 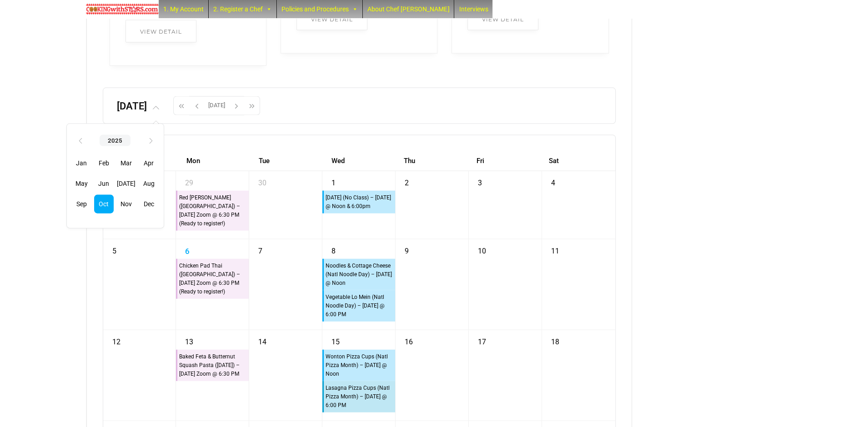 What do you see at coordinates (505, 376) in the screenshot?
I see `td: October 17, 2025` at bounding box center [505, 376].